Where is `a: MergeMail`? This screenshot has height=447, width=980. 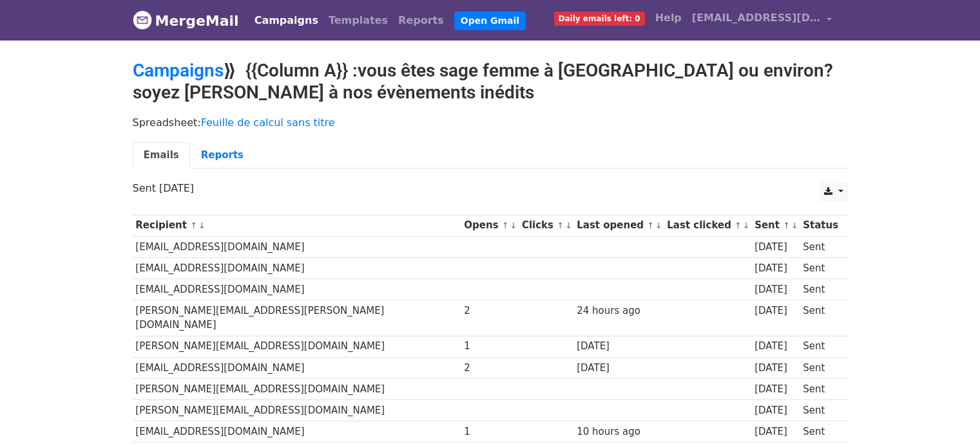
a: MergeMail is located at coordinates (186, 20).